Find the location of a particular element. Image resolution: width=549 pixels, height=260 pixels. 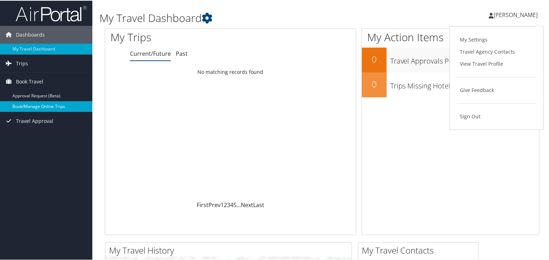

a: 1 is located at coordinates (222, 204).